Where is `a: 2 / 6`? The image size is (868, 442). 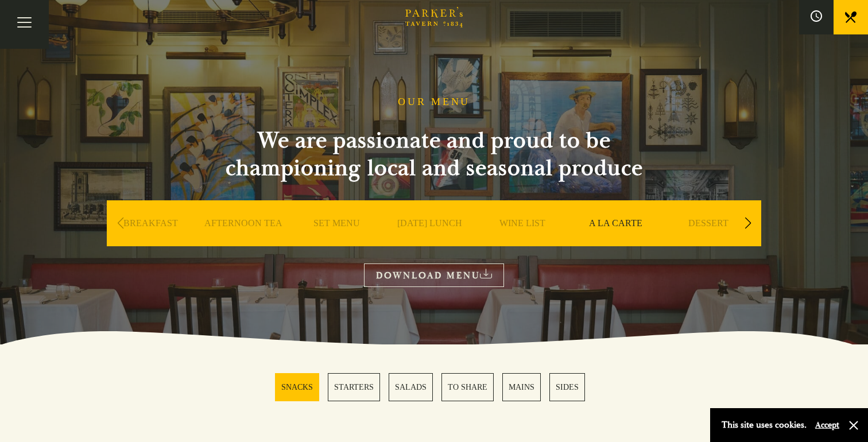 a: 2 / 6 is located at coordinates (354, 387).